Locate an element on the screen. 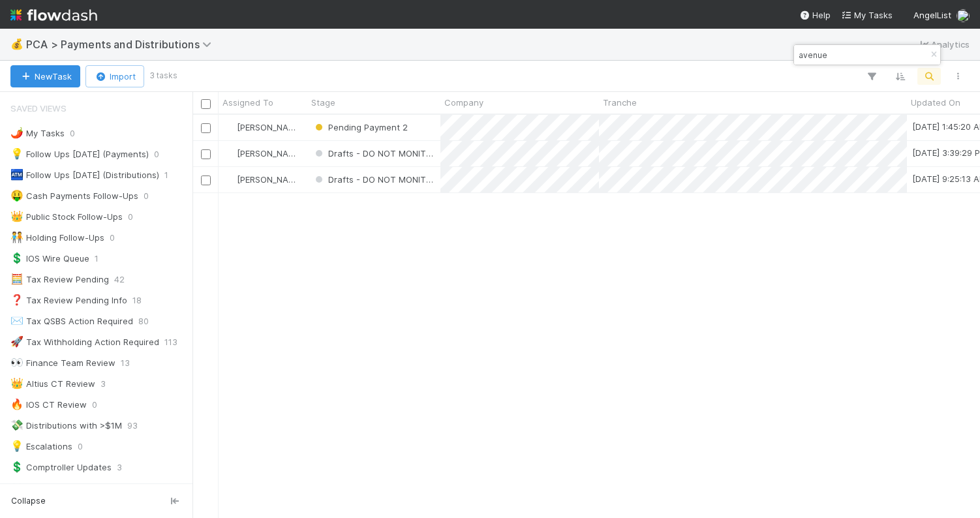  div: Help is located at coordinates (814, 15).